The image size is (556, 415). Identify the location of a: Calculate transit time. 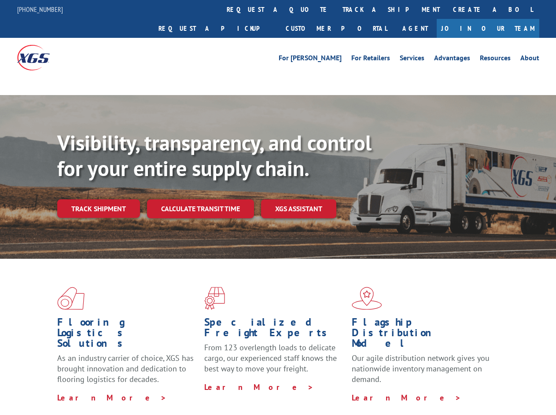
(200, 209).